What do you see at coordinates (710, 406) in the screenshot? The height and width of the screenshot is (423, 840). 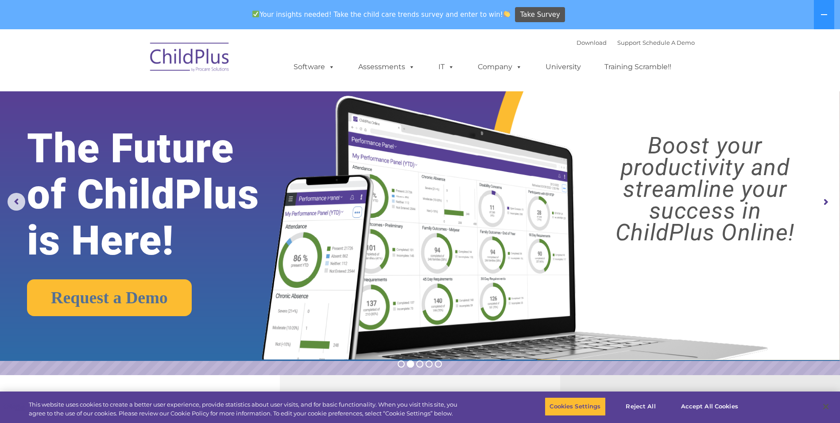 I see `button: Accept All Cookies` at bounding box center [710, 406].